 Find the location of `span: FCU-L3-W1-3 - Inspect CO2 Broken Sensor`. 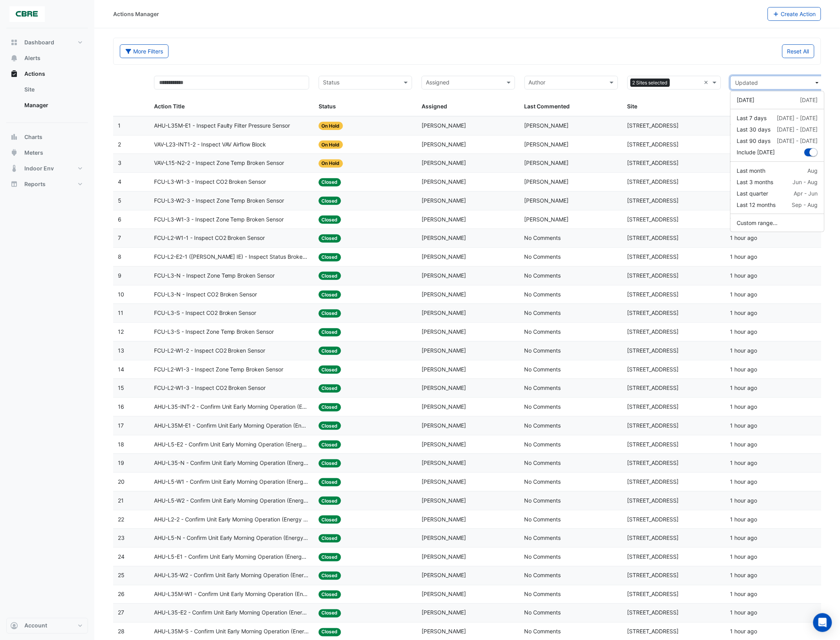

span: FCU-L3-W1-3 - Inspect CO2 Broken Sensor is located at coordinates (210, 182).